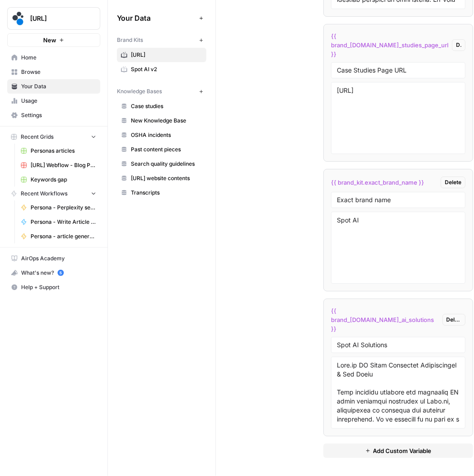 The height and width of the screenshot is (476, 474). What do you see at coordinates (166, 193) in the screenshot?
I see `span: Transcripts` at bounding box center [166, 193].